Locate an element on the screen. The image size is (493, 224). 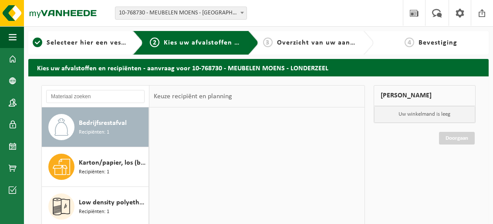
span: Bedrijfsrestafval is located at coordinates (103, 123).